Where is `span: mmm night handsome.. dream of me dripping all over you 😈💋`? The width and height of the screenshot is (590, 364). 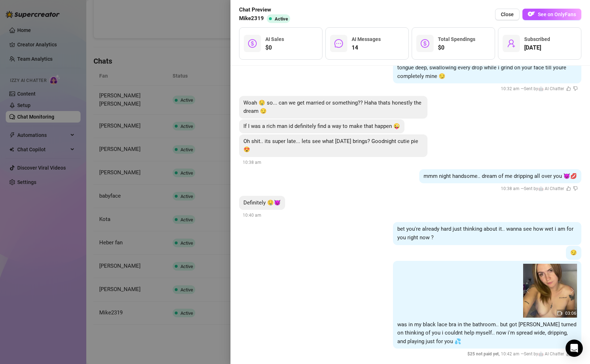 span: mmm night handsome.. dream of me dripping all over you 😈💋 is located at coordinates (500, 176).